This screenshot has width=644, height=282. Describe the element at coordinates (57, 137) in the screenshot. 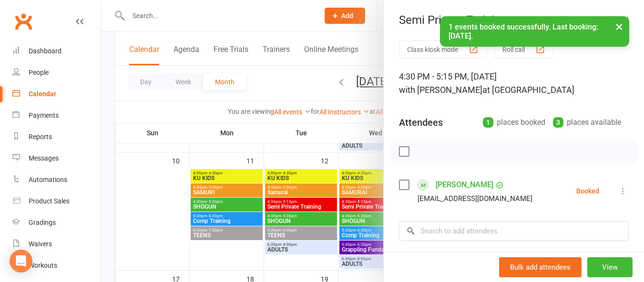

I see `a: Reports` at that location.